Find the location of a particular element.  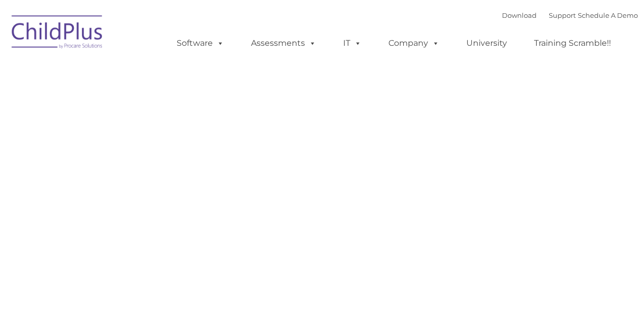

a: Company is located at coordinates (414, 43).